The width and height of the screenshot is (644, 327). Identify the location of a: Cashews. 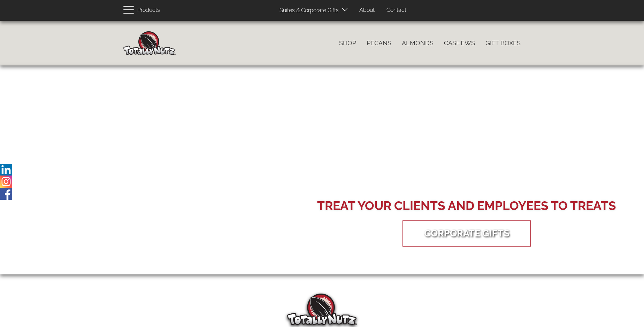
(459, 44).